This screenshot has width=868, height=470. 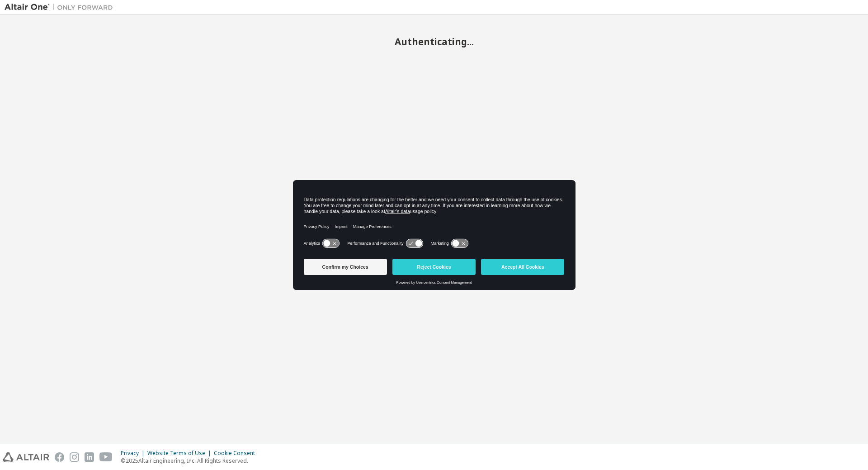 What do you see at coordinates (181, 453) in the screenshot?
I see `div: Website Terms of Use` at bounding box center [181, 453].